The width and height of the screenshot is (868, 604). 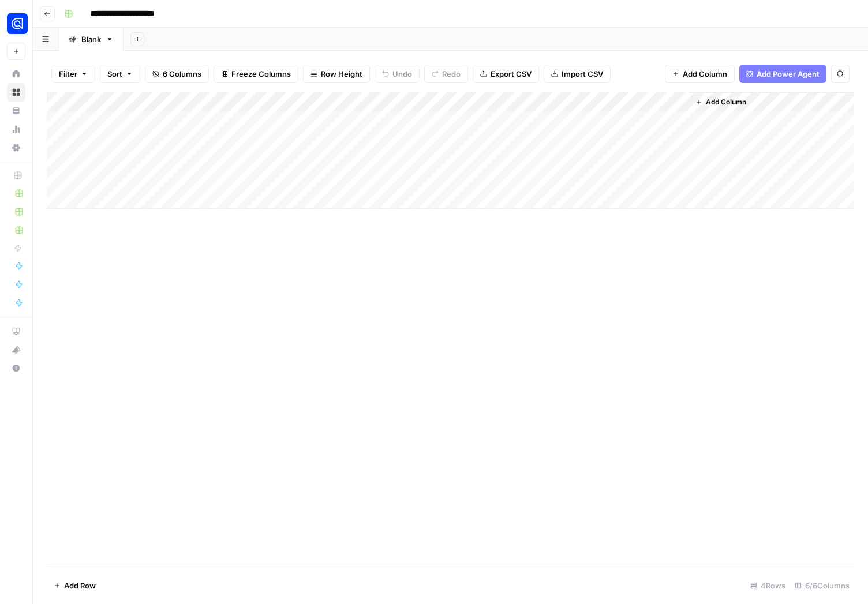 I want to click on button: Undo, so click(x=397, y=74).